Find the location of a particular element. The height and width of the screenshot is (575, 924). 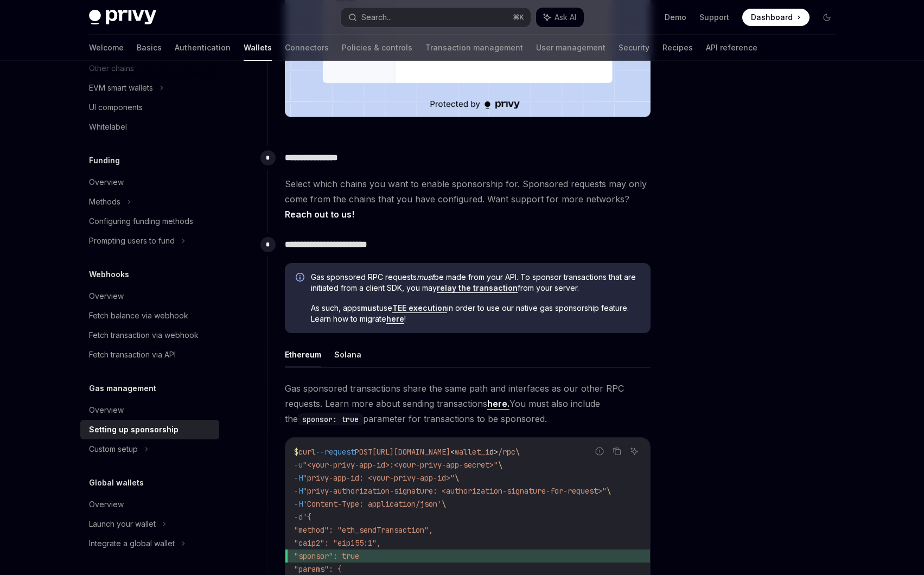

span: 'Content-Type: application/json' is located at coordinates (372, 504).